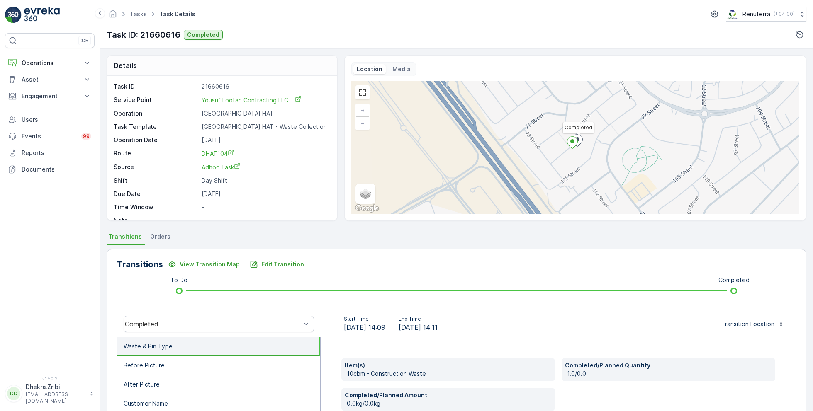 This screenshot has height=411, width=813. What do you see at coordinates (766, 14) in the screenshot?
I see `button: Renuterra(+04:00)` at bounding box center [766, 14].